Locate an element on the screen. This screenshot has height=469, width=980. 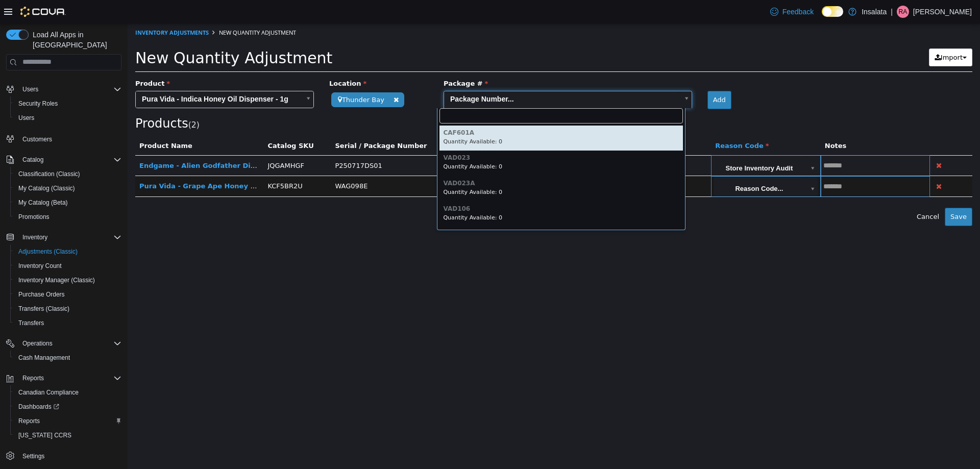
a: Settings is located at coordinates (33, 456).